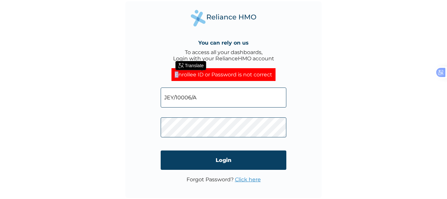 This screenshot has height=199, width=447. I want to click on a: Click here, so click(248, 179).